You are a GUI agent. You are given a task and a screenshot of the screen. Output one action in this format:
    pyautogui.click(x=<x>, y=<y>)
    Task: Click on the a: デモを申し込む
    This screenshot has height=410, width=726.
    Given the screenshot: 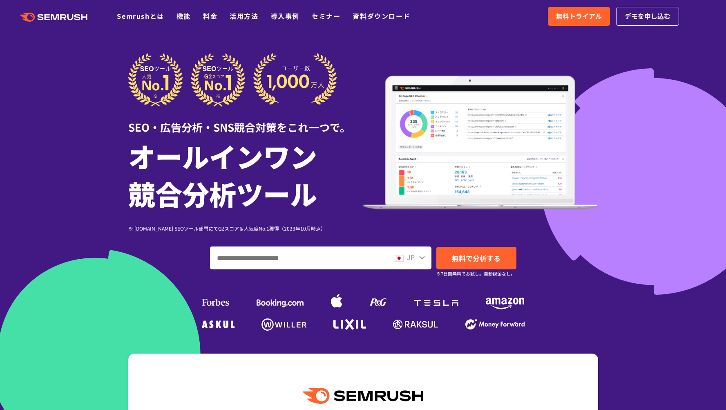 What is the action you would take?
    pyautogui.click(x=648, y=16)
    